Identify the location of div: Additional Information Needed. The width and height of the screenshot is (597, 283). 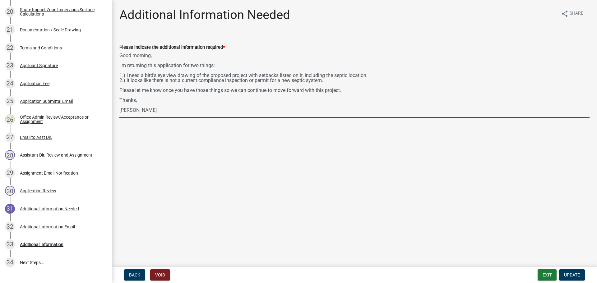
(49, 209).